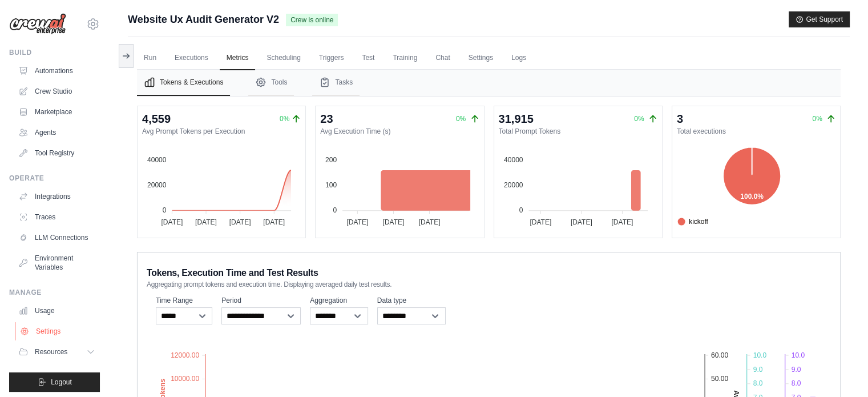  I want to click on a: Triggers, so click(332, 58).